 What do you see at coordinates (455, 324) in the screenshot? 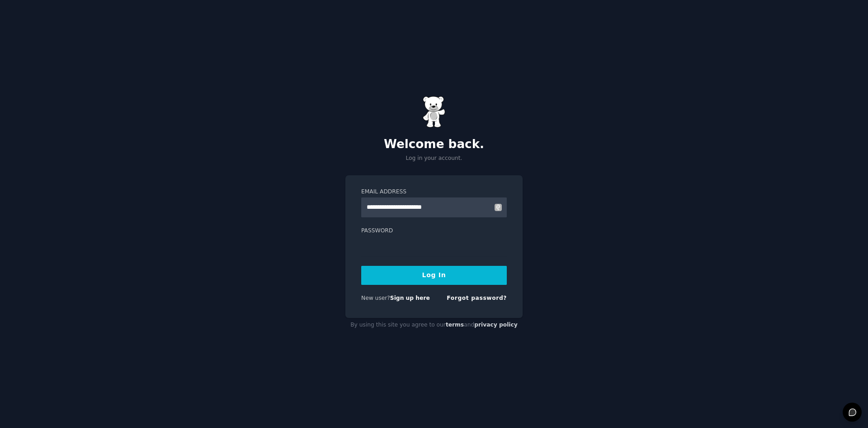
I see `a: terms` at bounding box center [455, 324].